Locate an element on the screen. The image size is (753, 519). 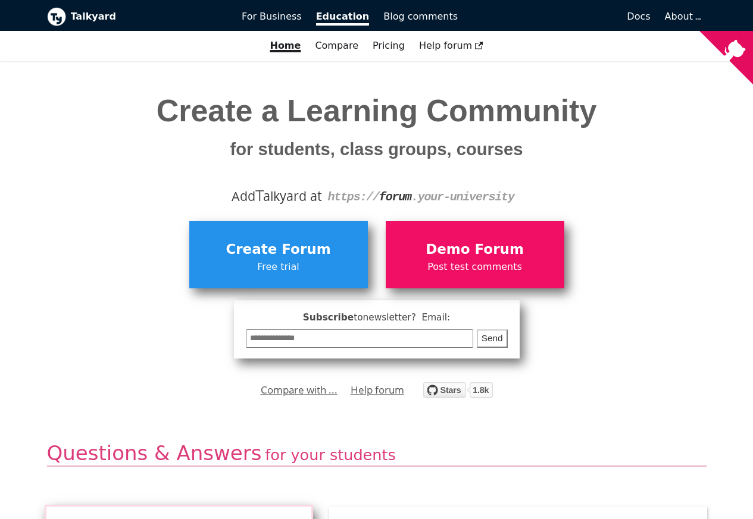
span: Blog comments is located at coordinates (420, 16).